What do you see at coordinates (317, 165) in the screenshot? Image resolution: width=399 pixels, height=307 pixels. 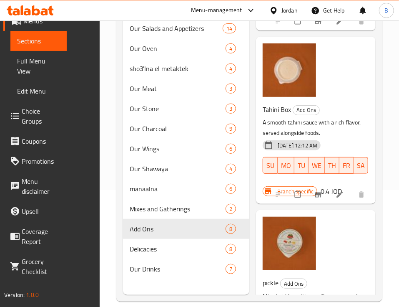 I see `button: WE` at bounding box center [317, 165].